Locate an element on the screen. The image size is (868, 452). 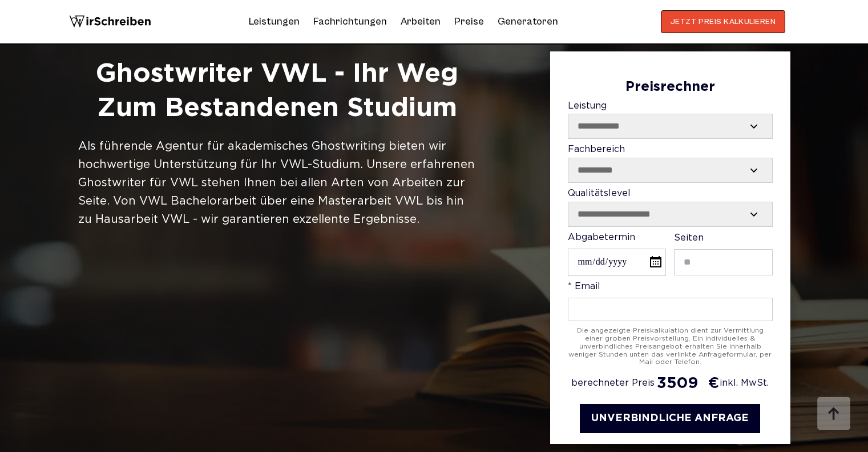
span: Seiten is located at coordinates (689, 238).